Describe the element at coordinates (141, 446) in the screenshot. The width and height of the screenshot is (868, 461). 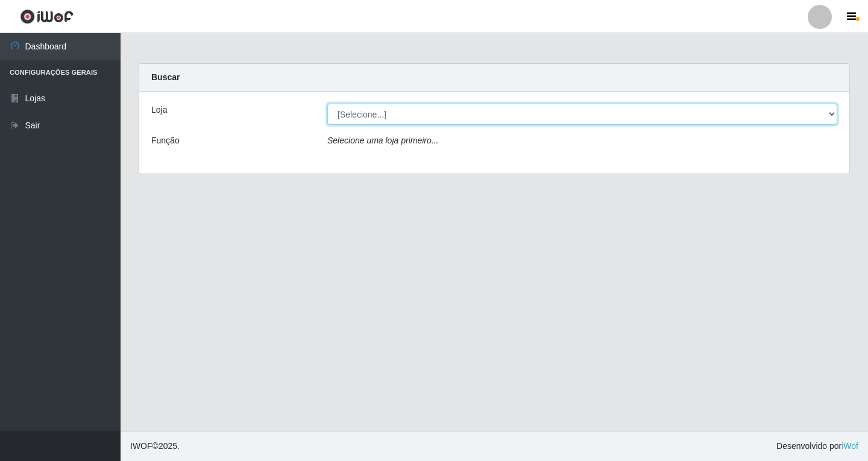
I see `span: IWOF` at that location.